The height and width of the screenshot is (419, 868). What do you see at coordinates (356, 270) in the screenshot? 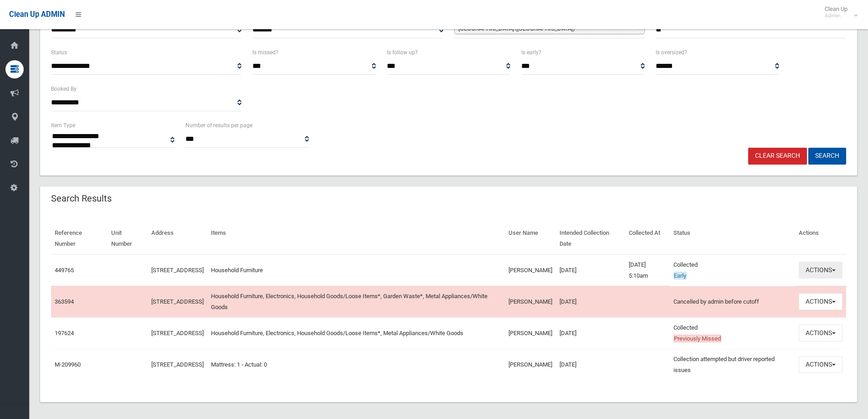
I see `td: Household Furniture` at bounding box center [356, 270].